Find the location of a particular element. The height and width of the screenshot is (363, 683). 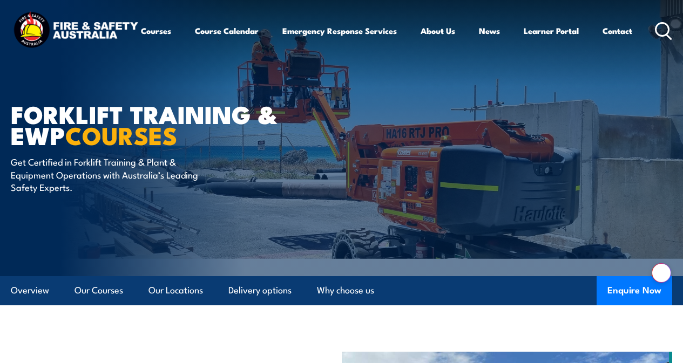

a: Course Calendar is located at coordinates (227, 31).